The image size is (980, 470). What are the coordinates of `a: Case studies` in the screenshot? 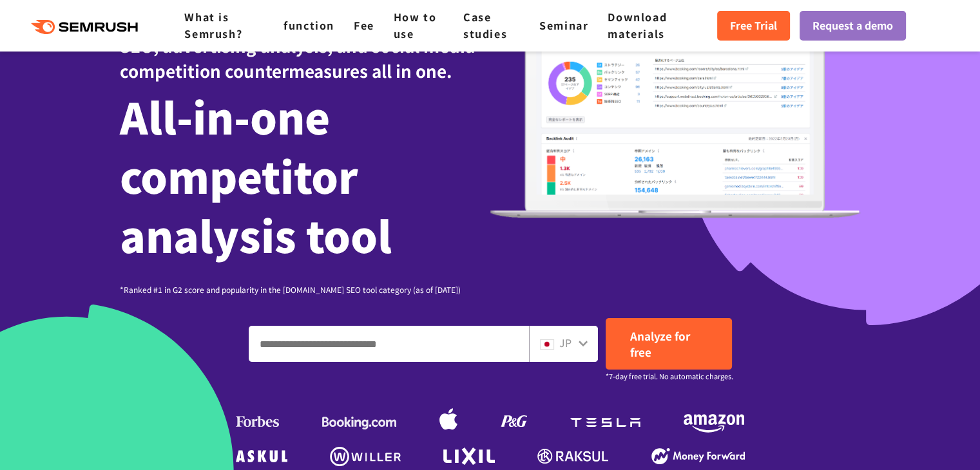 It's located at (485, 25).